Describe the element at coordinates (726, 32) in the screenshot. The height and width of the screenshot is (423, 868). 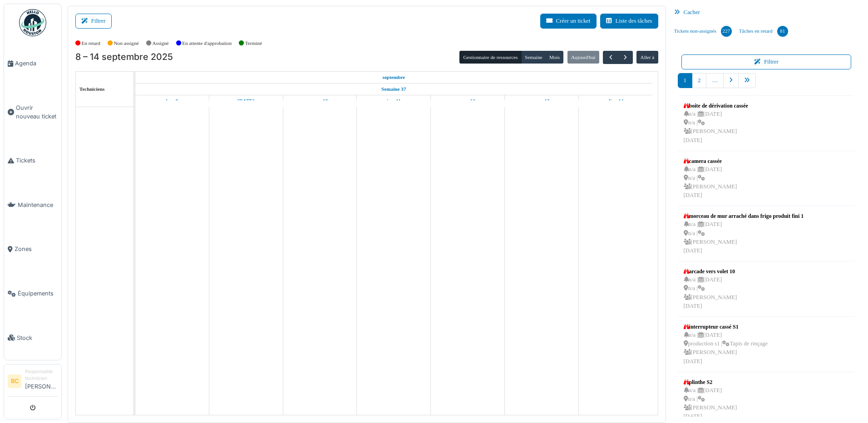
I see `div: 227` at that location.